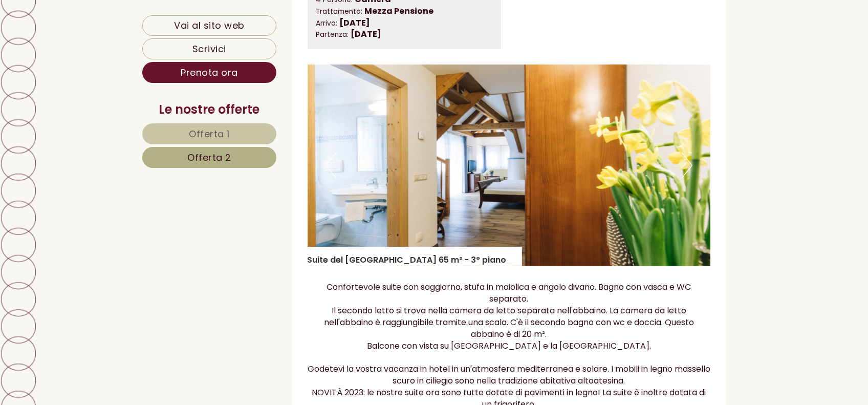  What do you see at coordinates (399, 11) in the screenshot?
I see `b: Mezza Pensione` at bounding box center [399, 11].